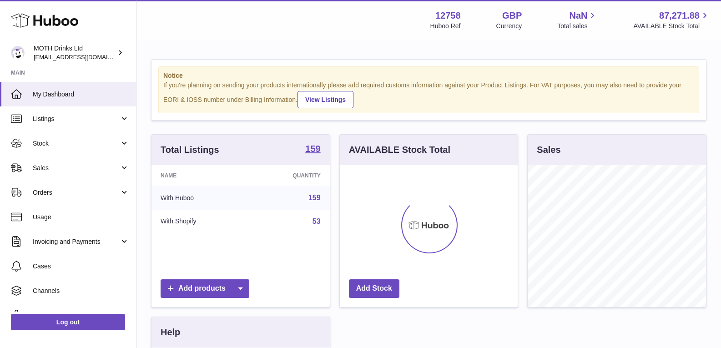  Describe the element at coordinates (317, 221) in the screenshot. I see `a: 53` at that location.